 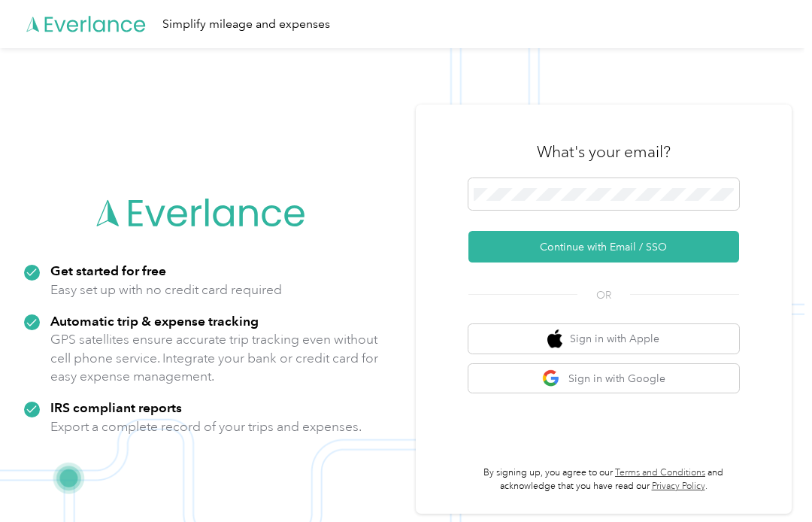 What do you see at coordinates (660, 472) in the screenshot?
I see `a: Terms and Conditions` at bounding box center [660, 472].